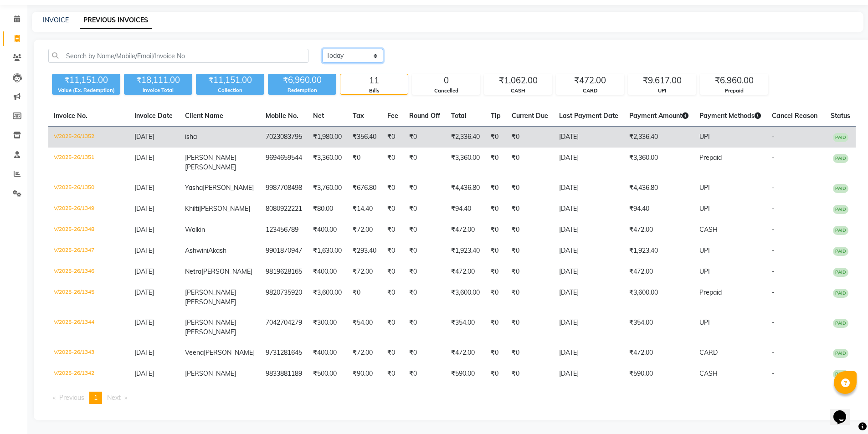 This screenshot has width=868, height=434. Describe the element at coordinates (204, 116) in the screenshot. I see `span: Client Name` at that location.